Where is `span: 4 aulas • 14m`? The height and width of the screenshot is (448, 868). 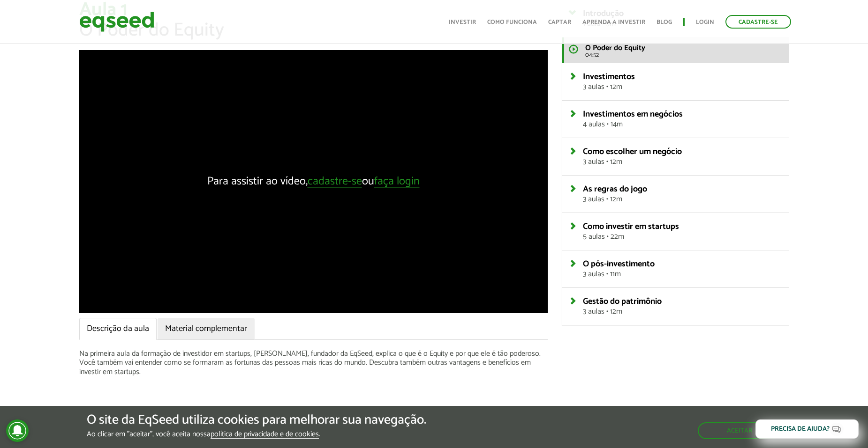 span: 4 aulas • 14m is located at coordinates (682, 125).